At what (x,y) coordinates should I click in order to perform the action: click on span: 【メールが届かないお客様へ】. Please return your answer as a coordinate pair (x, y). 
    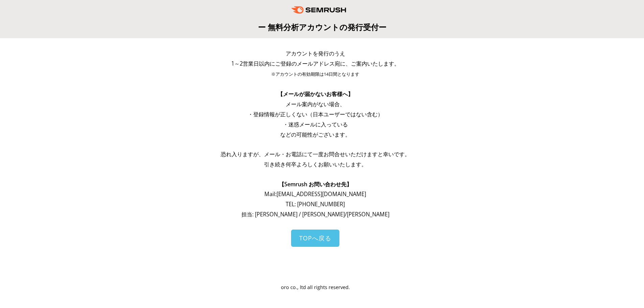
    Looking at the image, I should click on (315, 94).